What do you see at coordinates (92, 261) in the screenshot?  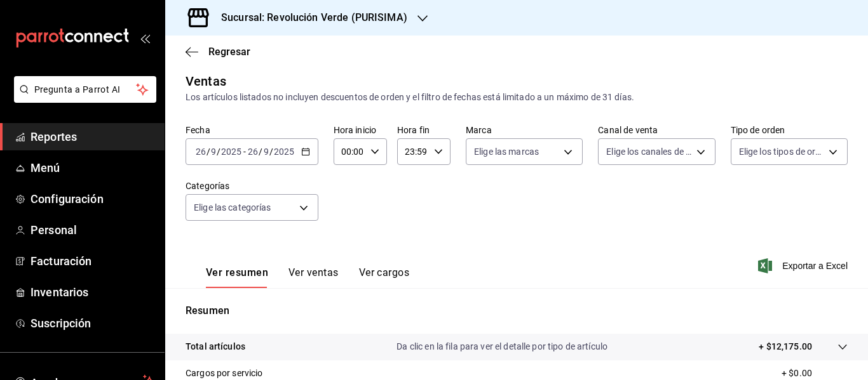 I see `span: Facturación` at bounding box center [92, 261].